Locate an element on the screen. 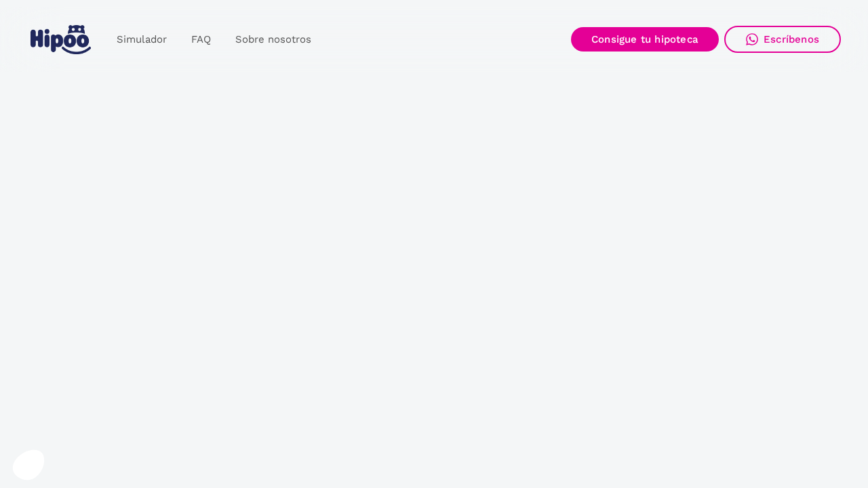 The width and height of the screenshot is (868, 488). a: FAQ is located at coordinates (201, 39).